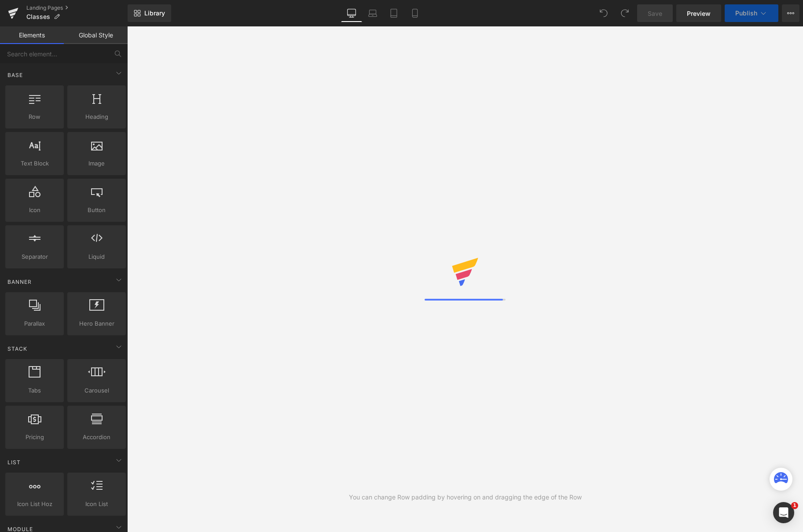 The width and height of the screenshot is (803, 532). What do you see at coordinates (14, 461) in the screenshot?
I see `span: List` at bounding box center [14, 461].